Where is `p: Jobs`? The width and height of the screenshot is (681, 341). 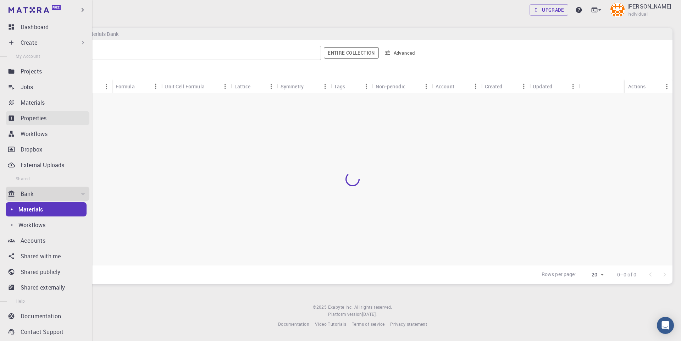
p: Jobs is located at coordinates (27, 87).